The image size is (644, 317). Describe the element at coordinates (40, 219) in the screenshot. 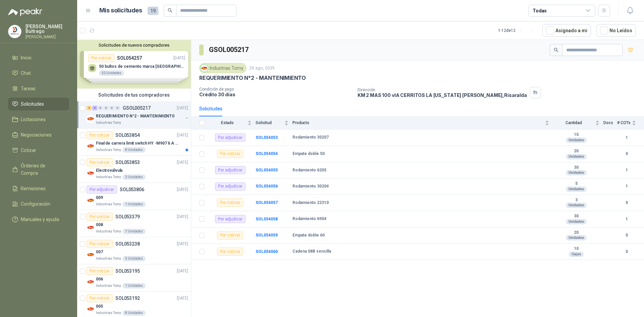

I see `span: Manuales y ayuda` at that location.